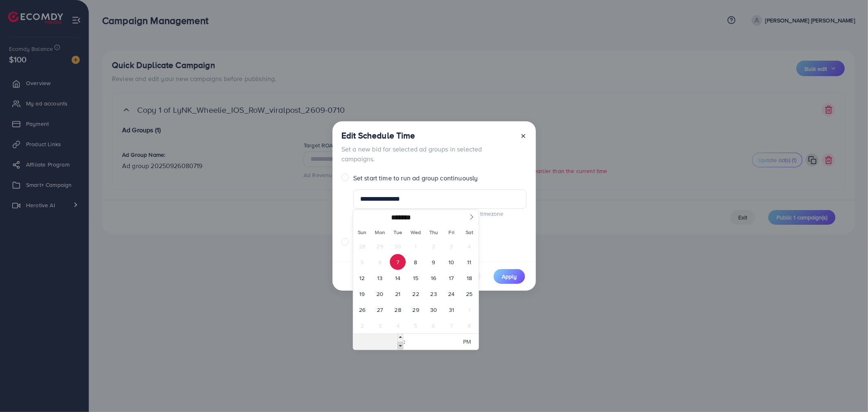 This screenshot has height=412, width=868. What do you see at coordinates (428, 154) in the screenshot?
I see `p: Set a new bid for selected ad groups in selected campaigns.` at bounding box center [428, 154].